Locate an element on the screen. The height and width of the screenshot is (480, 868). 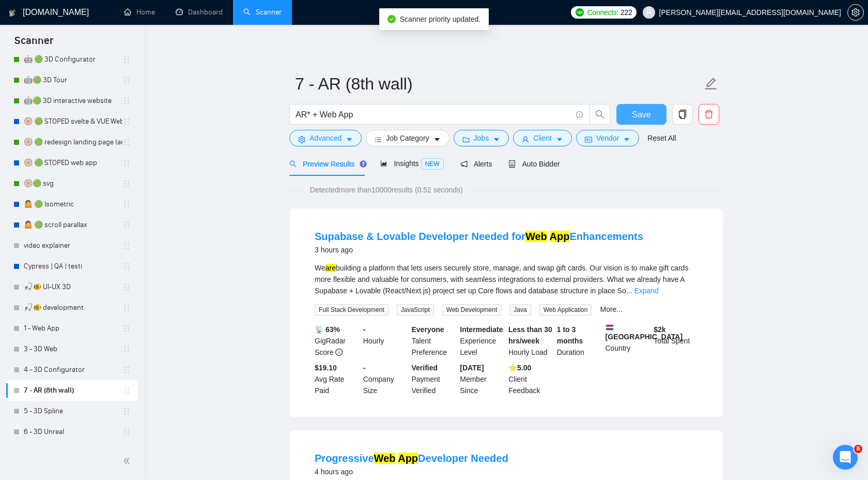
b: $ 2k is located at coordinates (659, 329).